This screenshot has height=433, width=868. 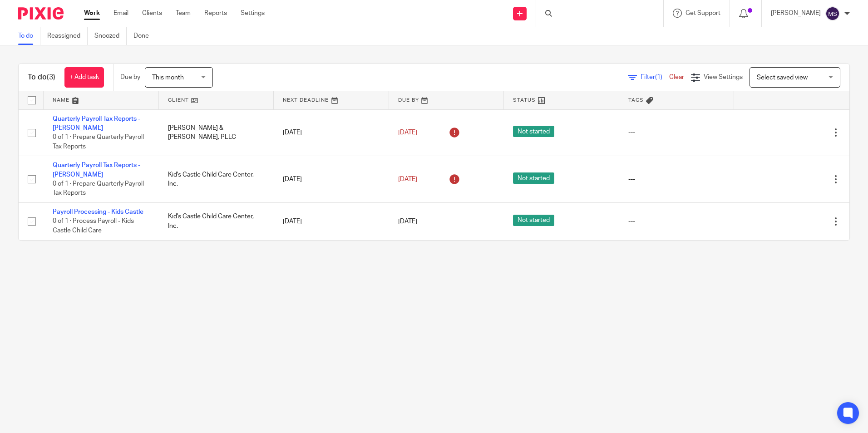 I want to click on a: Team, so click(x=183, y=13).